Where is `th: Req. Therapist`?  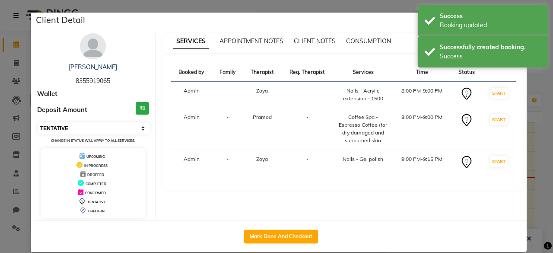
th: Req. Therapist is located at coordinates (307, 72).